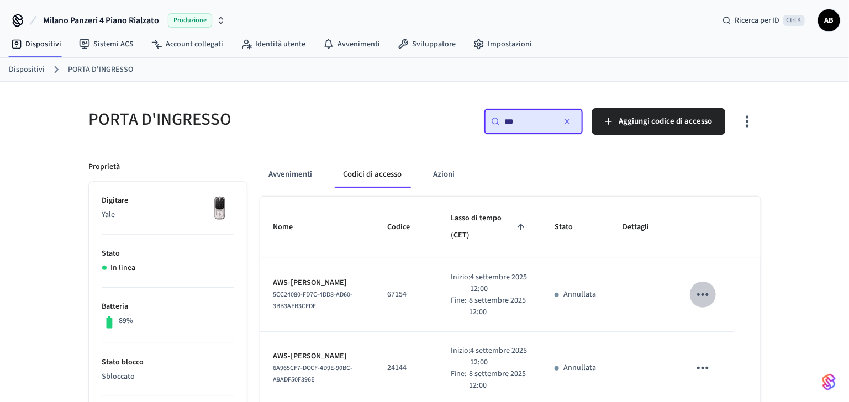  What do you see at coordinates (757, 20) in the screenshot?
I see `span: Ricerca per ID` at bounding box center [757, 20].